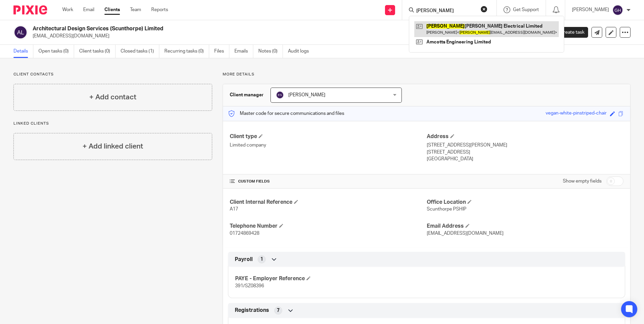  I want to click on a: Reports, so click(160, 10).